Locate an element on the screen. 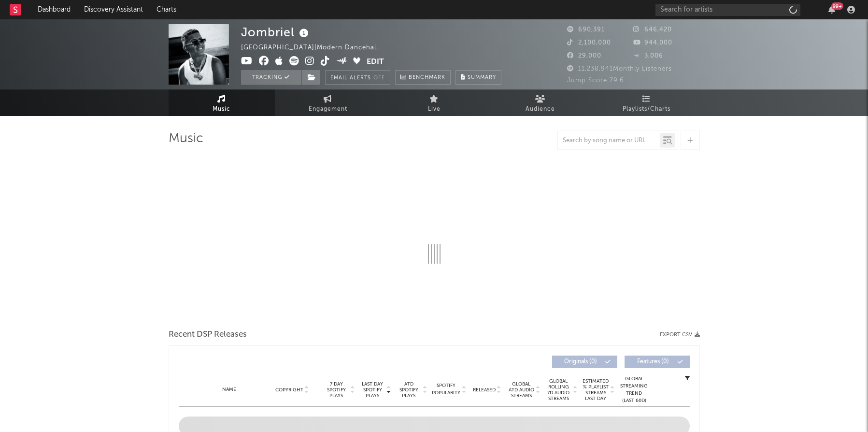  span: Summary is located at coordinates (482, 78).